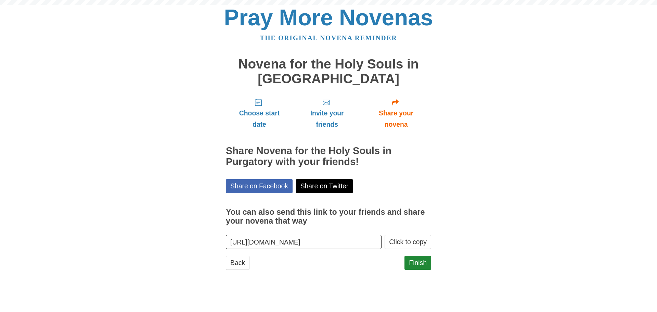 This screenshot has width=657, height=312. I want to click on a: Share on Twitter, so click(324, 186).